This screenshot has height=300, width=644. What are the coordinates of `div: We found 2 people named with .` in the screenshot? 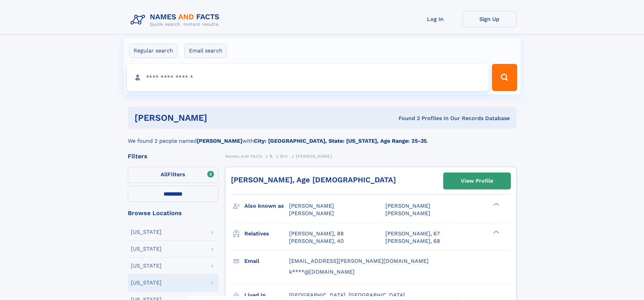 It's located at (322, 137).